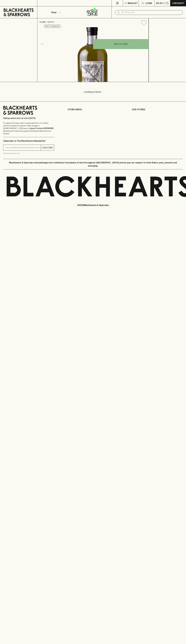 This screenshot has width=186, height=644. I want to click on p: It is against the law to sell or supply alcohol to, or to obtain alcohol on behalf of a person un..., so click(28, 128).